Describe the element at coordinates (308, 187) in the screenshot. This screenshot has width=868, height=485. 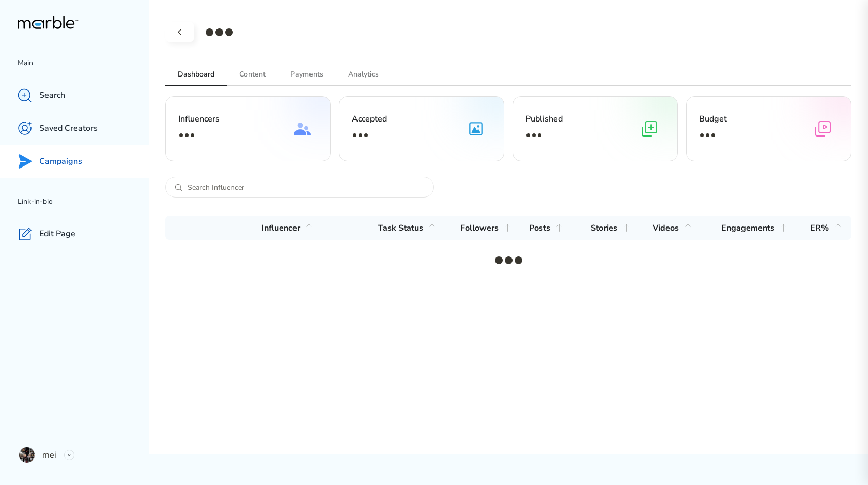
I see `input: Search Influencer` at that location.